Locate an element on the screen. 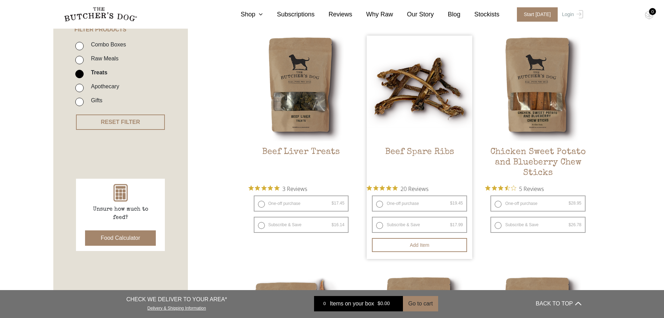  button: Add item is located at coordinates (420, 245).